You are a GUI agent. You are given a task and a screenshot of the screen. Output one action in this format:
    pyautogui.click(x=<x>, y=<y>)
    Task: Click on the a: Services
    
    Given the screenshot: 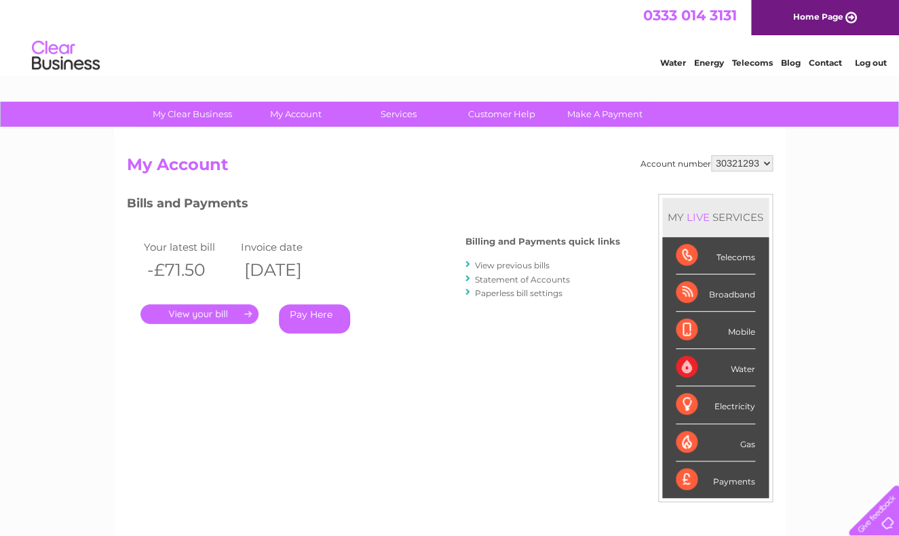 What is the action you would take?
    pyautogui.click(x=398, y=114)
    